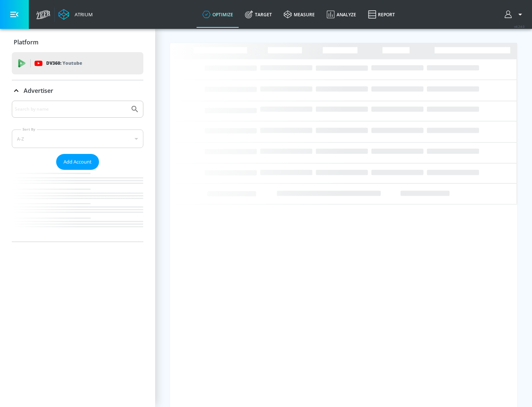 This screenshot has height=407, width=532. What do you see at coordinates (78, 162) in the screenshot?
I see `span: Add Account` at bounding box center [78, 162].